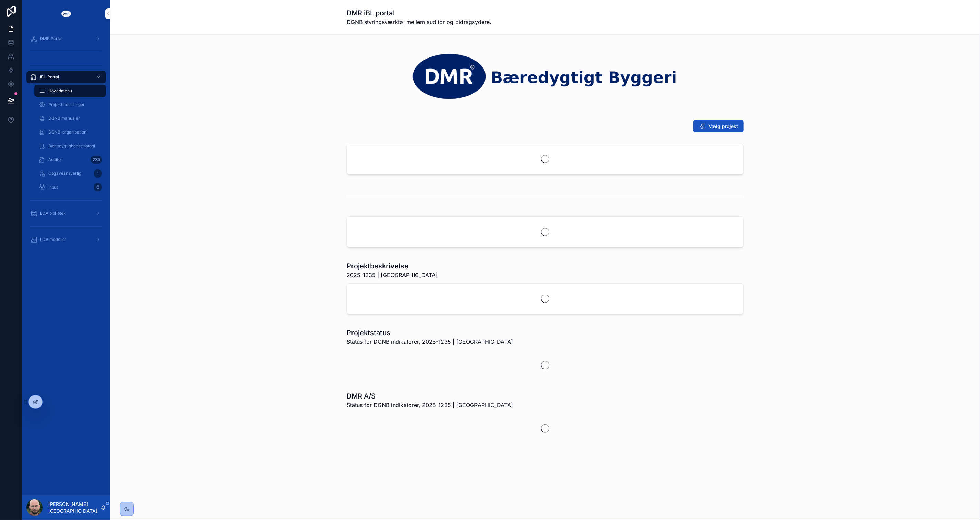 The image size is (980, 520). What do you see at coordinates (419, 22) in the screenshot?
I see `span: DGNB styringsværktøj mellem auditor og bidragsydere.` at bounding box center [419, 22].